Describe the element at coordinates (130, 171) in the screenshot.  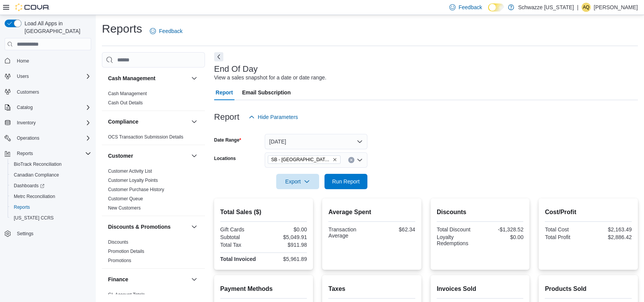
I see `span: Customer Activity List` at that location.